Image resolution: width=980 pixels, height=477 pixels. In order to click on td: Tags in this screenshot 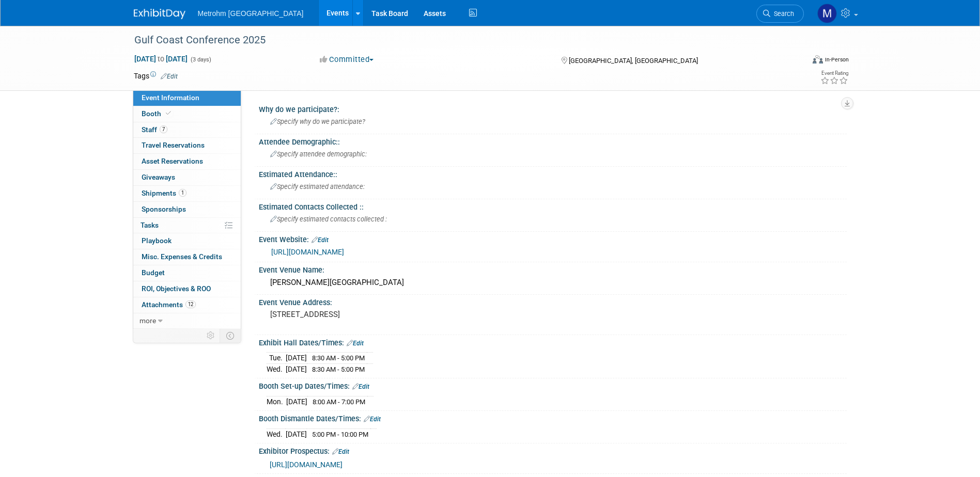, I will do `click(156, 76)`.